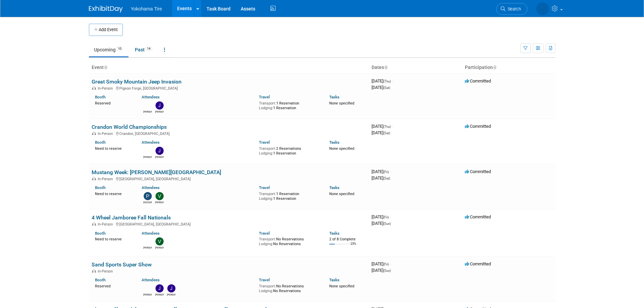  Describe the element at coordinates (353, 246) in the screenshot. I see `td: 25%` at that location.